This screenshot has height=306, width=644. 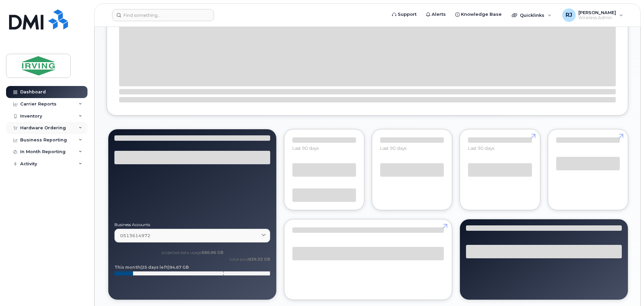 What do you see at coordinates (259, 259) in the screenshot?
I see `tspan: 839.33 GB` at bounding box center [259, 259].